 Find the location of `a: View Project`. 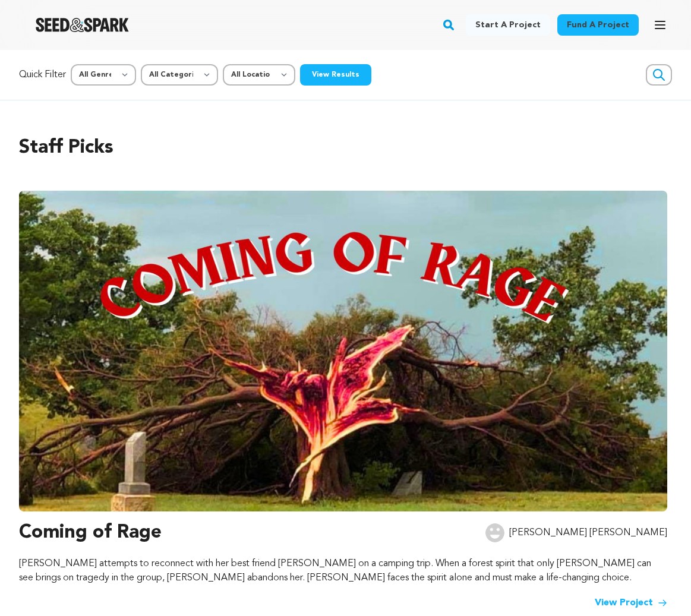

a: View Project is located at coordinates (631, 603).